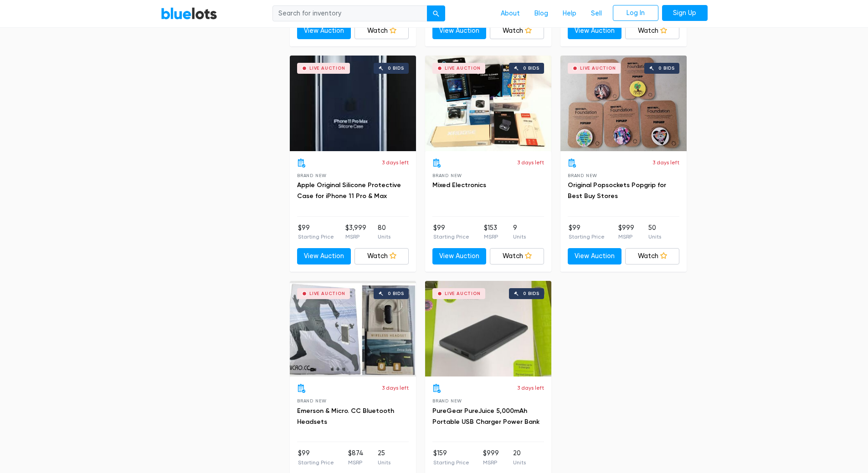  What do you see at coordinates (570, 13) in the screenshot?
I see `a: Help` at bounding box center [570, 13].